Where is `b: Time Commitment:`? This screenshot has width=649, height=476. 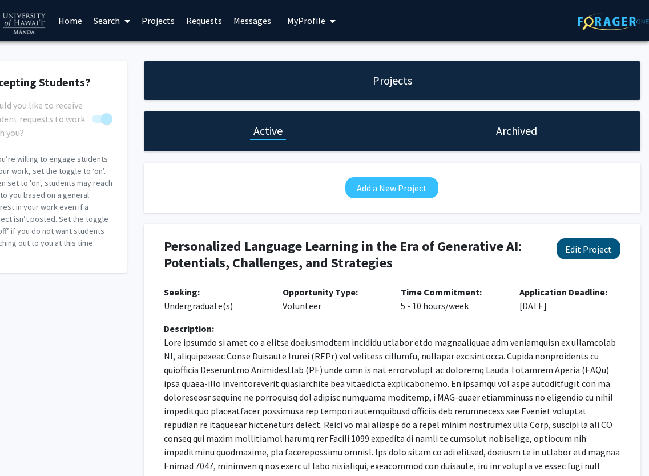 b: Time Commitment: is located at coordinates (441, 292).